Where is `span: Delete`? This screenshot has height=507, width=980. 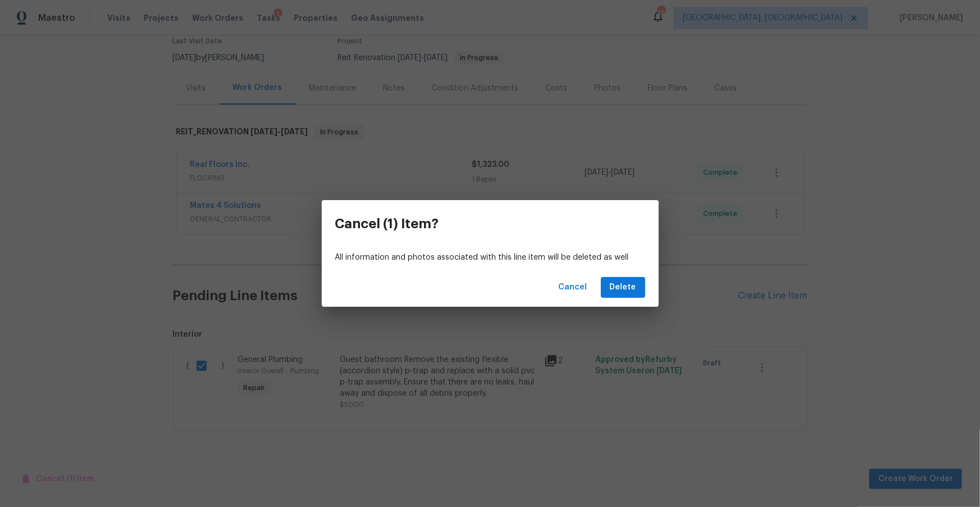
span: Delete is located at coordinates (623, 287).